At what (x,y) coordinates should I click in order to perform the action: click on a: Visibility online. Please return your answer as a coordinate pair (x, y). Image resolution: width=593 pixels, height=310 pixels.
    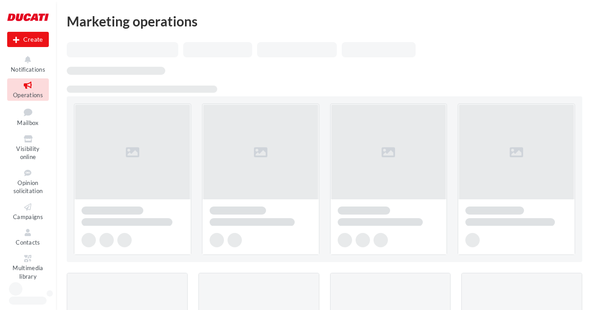
    Looking at the image, I should click on (28, 147).